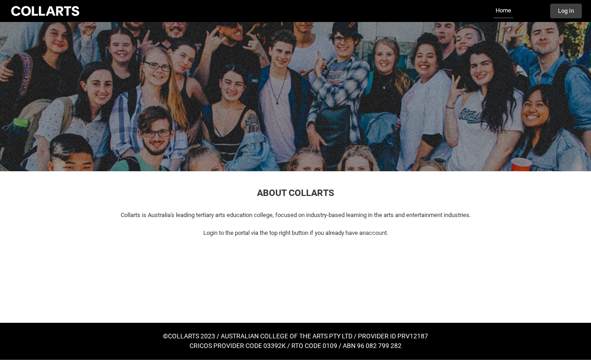 The height and width of the screenshot is (364, 591). What do you see at coordinates (503, 11) in the screenshot?
I see `a: Home` at bounding box center [503, 11].